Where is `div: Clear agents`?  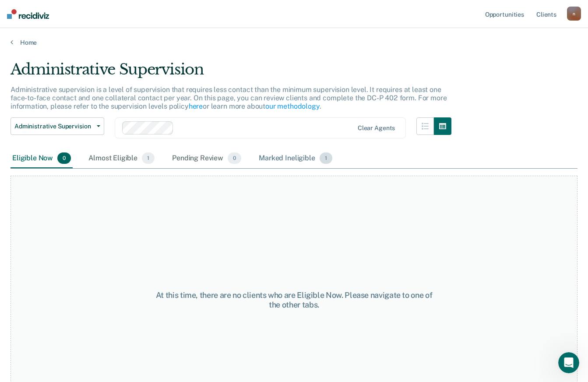
div: Clear agents is located at coordinates (376, 128).